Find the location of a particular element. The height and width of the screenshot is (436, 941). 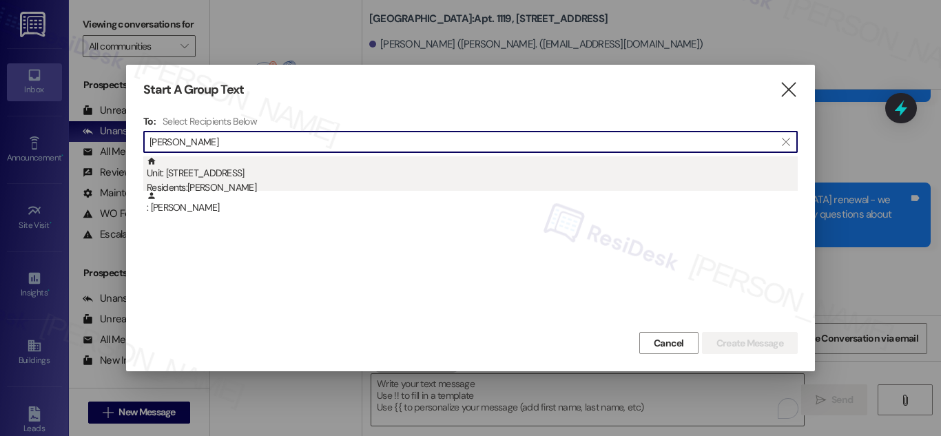

button: Create Message is located at coordinates (749, 343).